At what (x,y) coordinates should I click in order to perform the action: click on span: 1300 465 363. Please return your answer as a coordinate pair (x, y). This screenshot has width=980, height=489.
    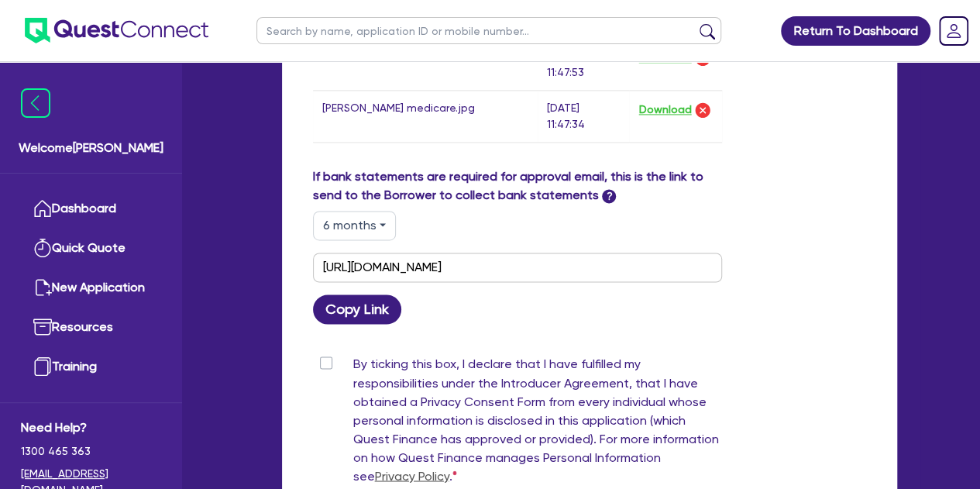
    Looking at the image, I should click on (91, 451).